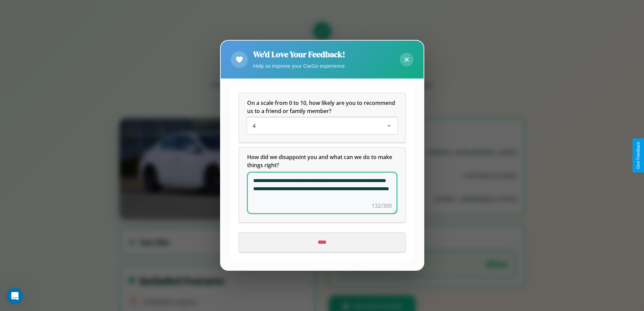 Image resolution: width=644 pixels, height=311 pixels. Describe the element at coordinates (322, 107) in the screenshot. I see `span: On a scale from 0 to 10, how likely are you to recommend us to a friend or family member?` at that location.